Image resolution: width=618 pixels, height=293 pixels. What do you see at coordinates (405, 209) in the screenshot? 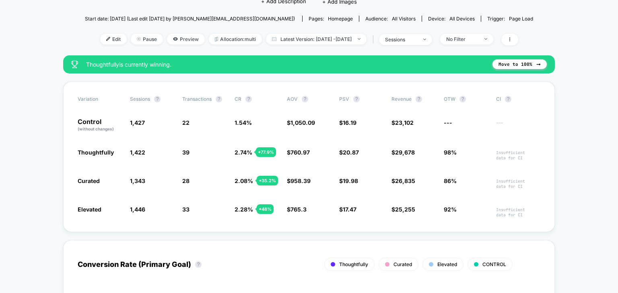
I see `span: 25,255` at bounding box center [405, 209].